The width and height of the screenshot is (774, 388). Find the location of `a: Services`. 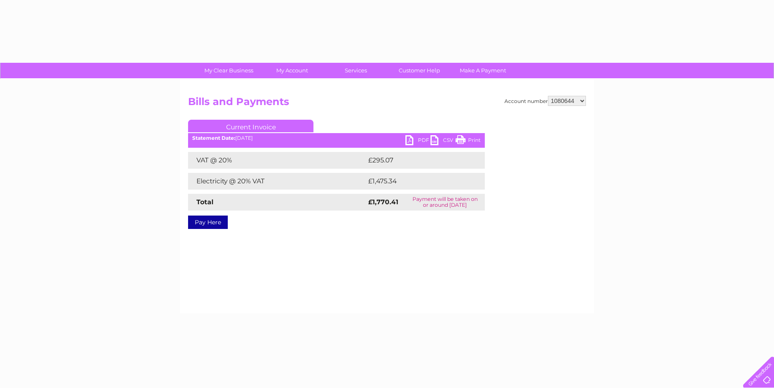

a: Services is located at coordinates (356, 70).